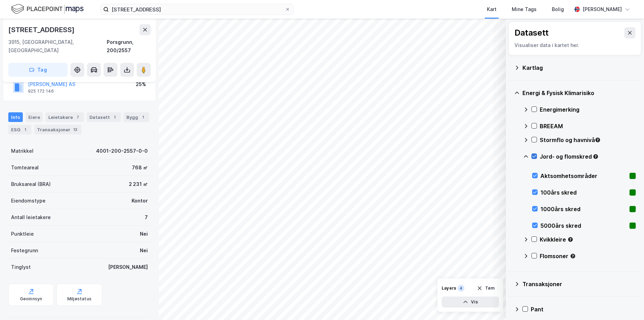  I want to click on input: Søk på adresse, matrikkel, gårdeiere, leietakere eller personer, so click(197, 9).